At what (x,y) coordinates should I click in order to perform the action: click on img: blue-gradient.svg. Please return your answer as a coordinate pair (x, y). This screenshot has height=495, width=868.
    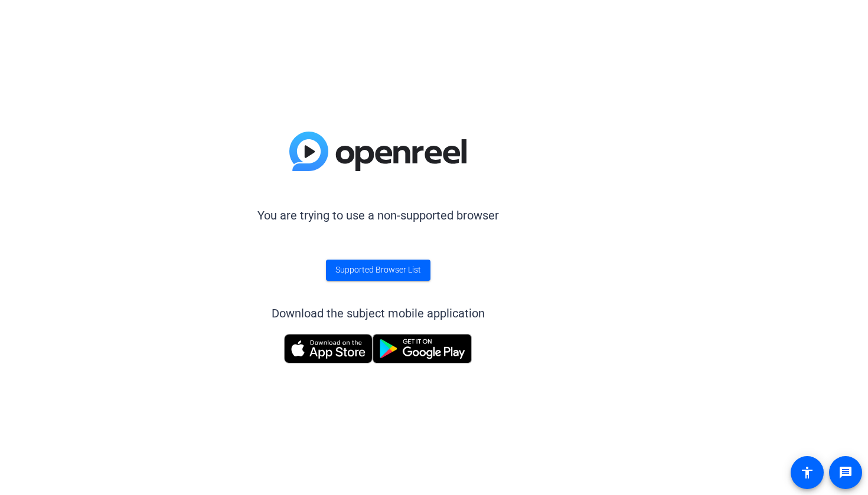
    Looking at the image, I should click on (378, 151).